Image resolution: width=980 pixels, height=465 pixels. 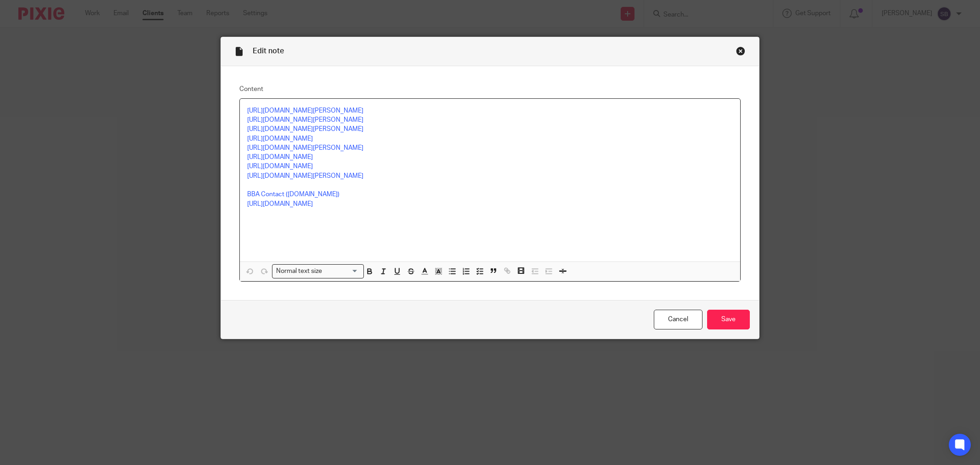 I want to click on span: Edit note, so click(x=269, y=51).